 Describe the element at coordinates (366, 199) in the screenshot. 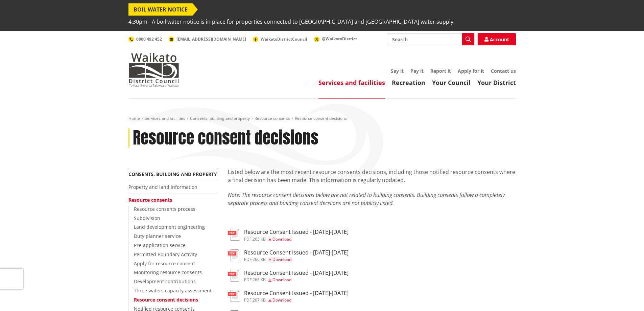

I see `em: Note: The resource consent decisions below are not related to building consents. Building consent...` at that location.